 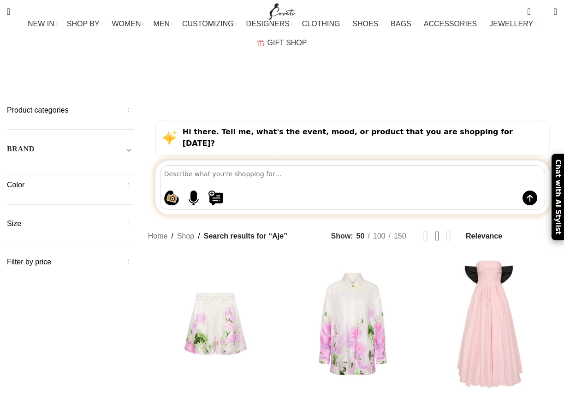 I want to click on nav: Breadcrumb, so click(x=218, y=236).